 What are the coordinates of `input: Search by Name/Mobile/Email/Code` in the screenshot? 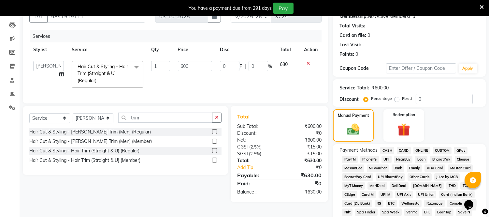 It's located at (96, 16).